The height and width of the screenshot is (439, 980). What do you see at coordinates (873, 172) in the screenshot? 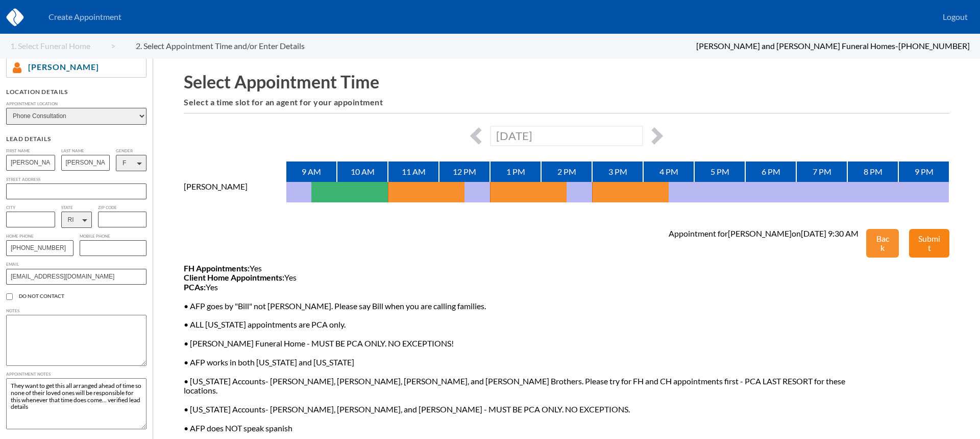
I see `div: 8 PM` at bounding box center [873, 172].